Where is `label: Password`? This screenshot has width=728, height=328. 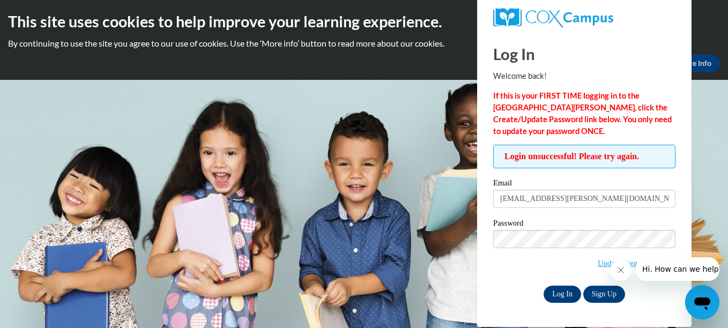
label: Password is located at coordinates (584, 225).